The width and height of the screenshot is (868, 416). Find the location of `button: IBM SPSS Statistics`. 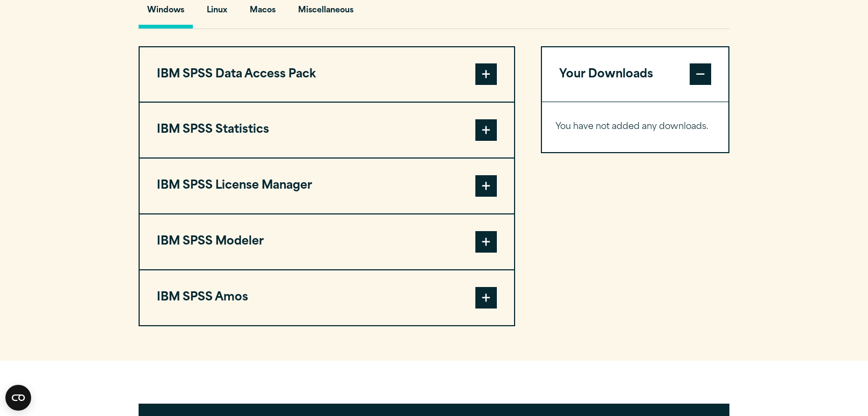

button: IBM SPSS Statistics is located at coordinates (327, 130).